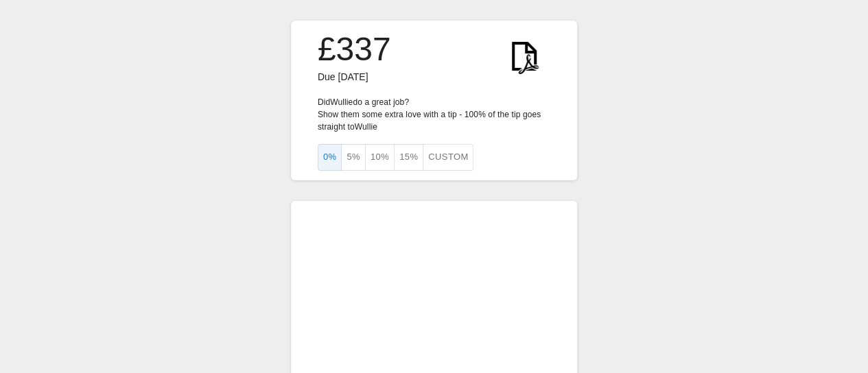 The height and width of the screenshot is (373, 868). Describe the element at coordinates (408, 157) in the screenshot. I see `button: 15%` at that location.